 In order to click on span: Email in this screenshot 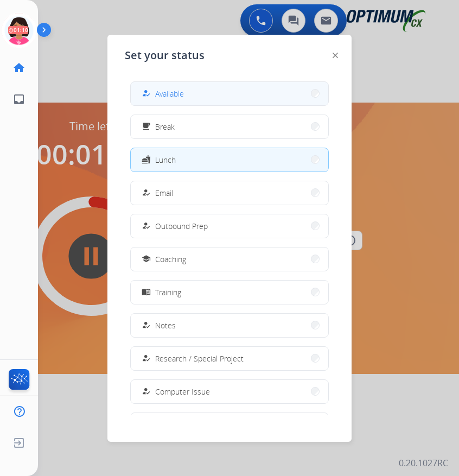, I will do `click(164, 193)`.